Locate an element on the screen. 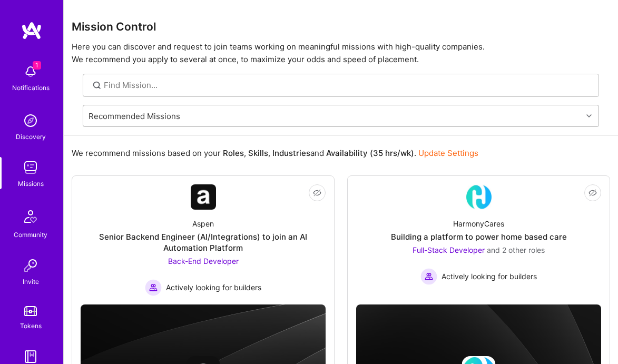 The height and width of the screenshot is (364, 618). b: Skills is located at coordinates (258, 153).